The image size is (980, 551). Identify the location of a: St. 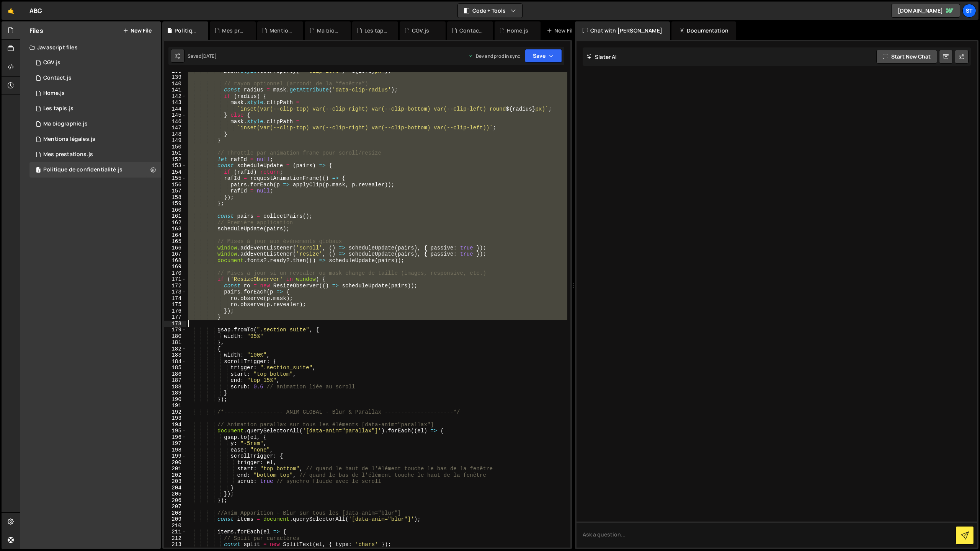
(970, 10).